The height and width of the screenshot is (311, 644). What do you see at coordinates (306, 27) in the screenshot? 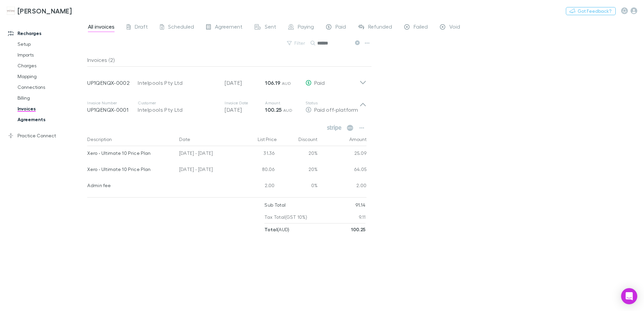
I see `span: Paying` at bounding box center [306, 27].